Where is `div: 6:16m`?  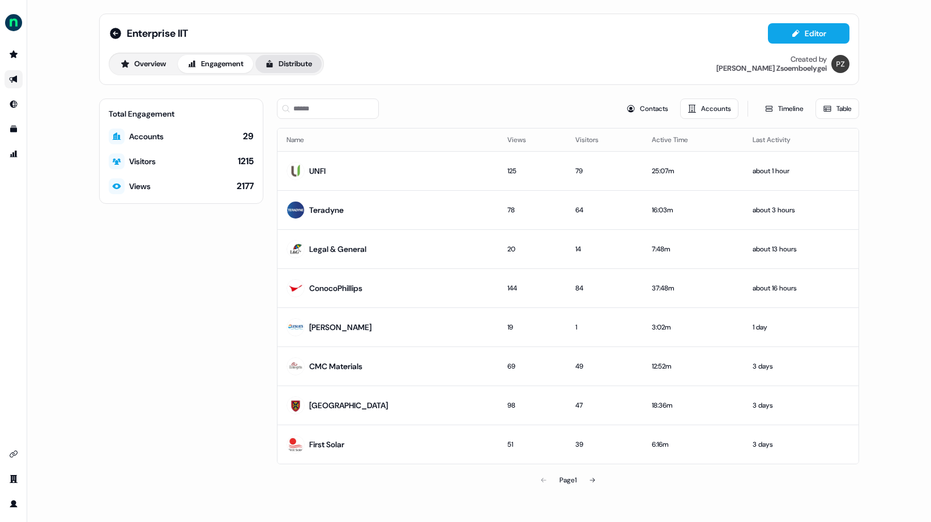
div: 6:16m is located at coordinates (693, 445).